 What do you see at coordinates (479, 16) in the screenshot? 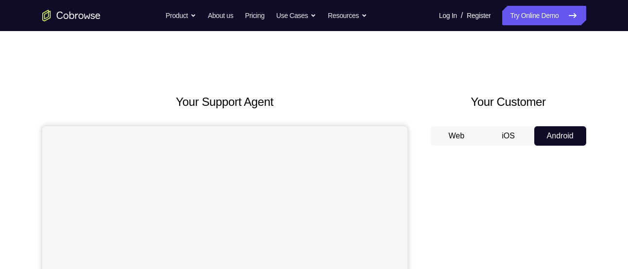
I see `a: Register` at bounding box center [479, 16].